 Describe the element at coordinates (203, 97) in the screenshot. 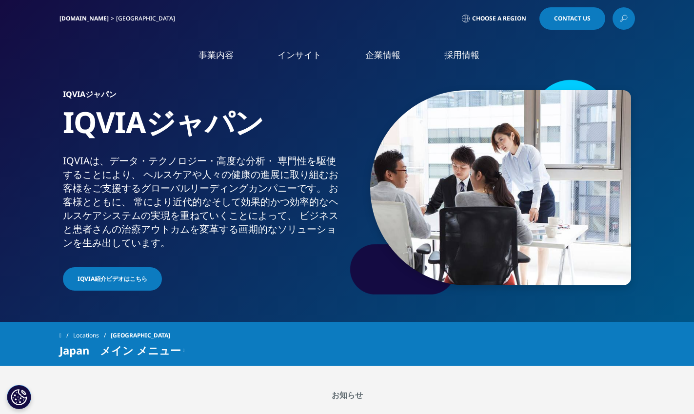

I see `h6: IQVIAジャパン` at that location.